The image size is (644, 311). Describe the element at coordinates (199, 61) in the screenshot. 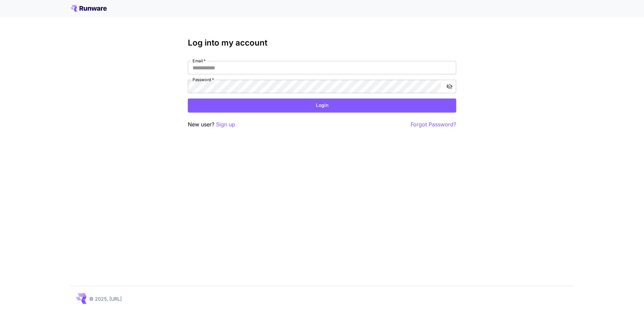

I see `label: Email` at that location.